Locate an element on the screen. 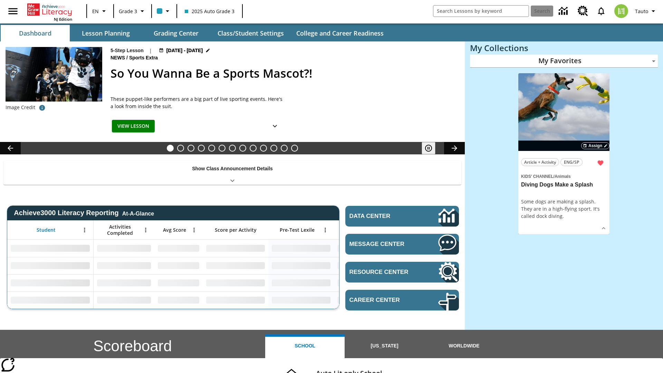  a: Career Center is located at coordinates (402, 300).